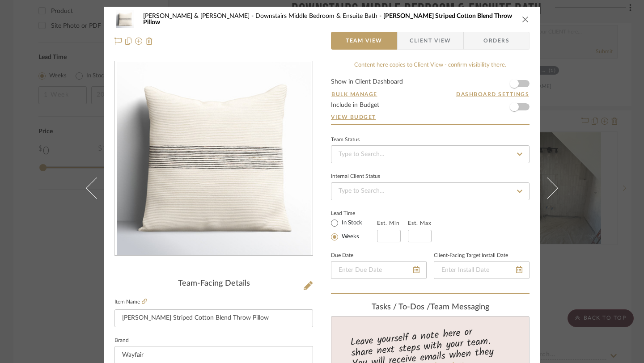 The image size is (644, 363). Describe the element at coordinates (401, 307) in the screenshot. I see `span: Tasks / To-Dos /` at that location.